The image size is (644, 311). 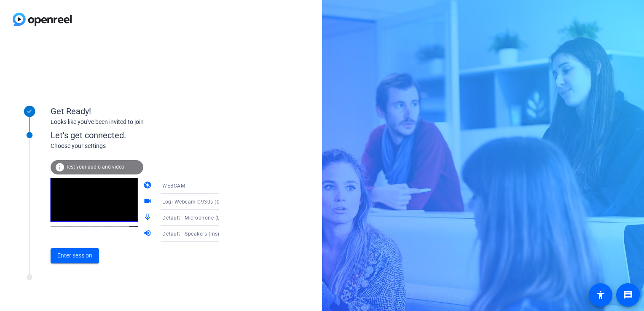 What do you see at coordinates (174, 186) in the screenshot?
I see `span: WEBCAM` at bounding box center [174, 186].